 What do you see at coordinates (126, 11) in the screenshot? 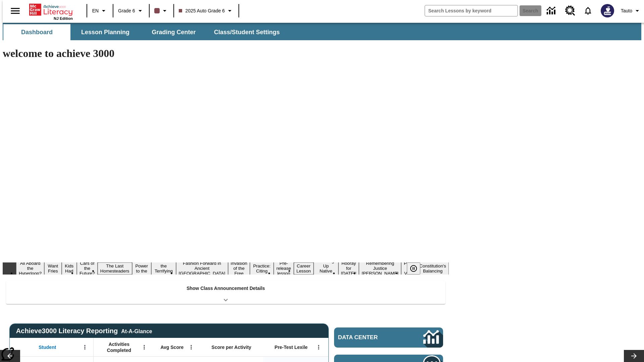
I see `span: Grade 6` at bounding box center [126, 11].